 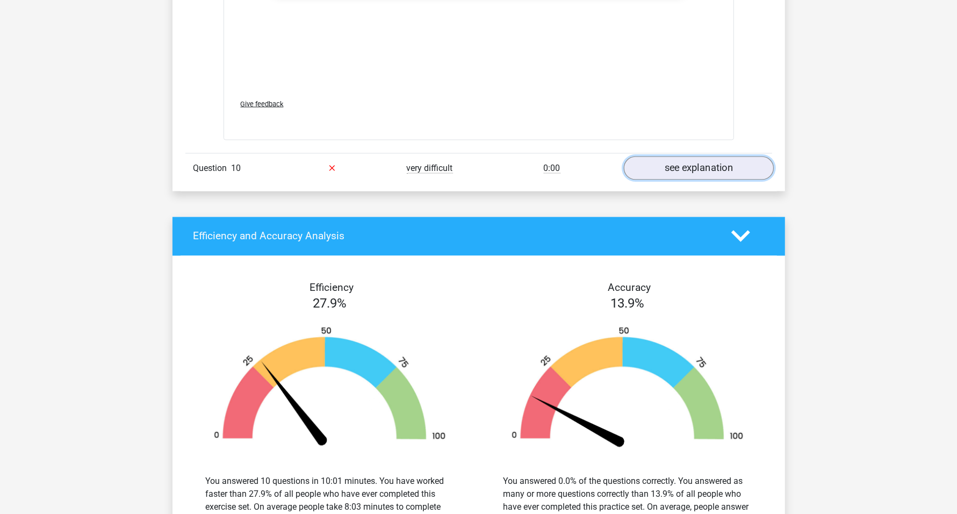 I want to click on span: Question, so click(x=212, y=168).